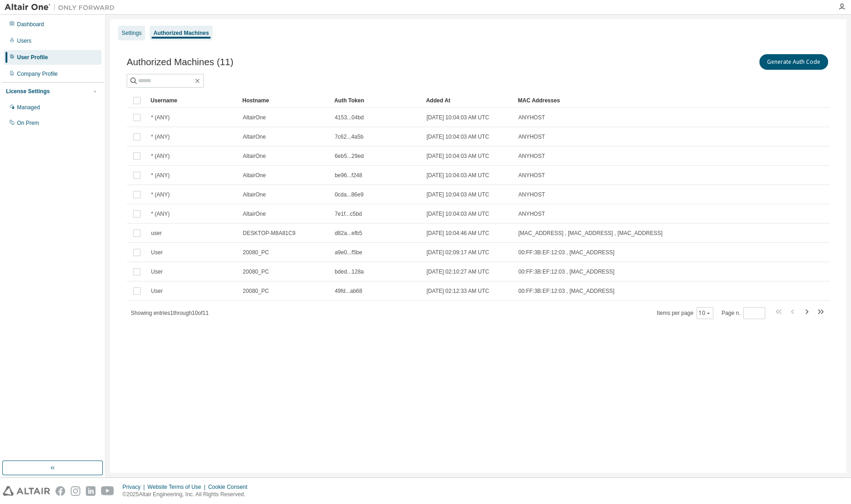 This screenshot has width=851, height=504. What do you see at coordinates (62, 7) in the screenshot?
I see `img: Altair One` at bounding box center [62, 7].